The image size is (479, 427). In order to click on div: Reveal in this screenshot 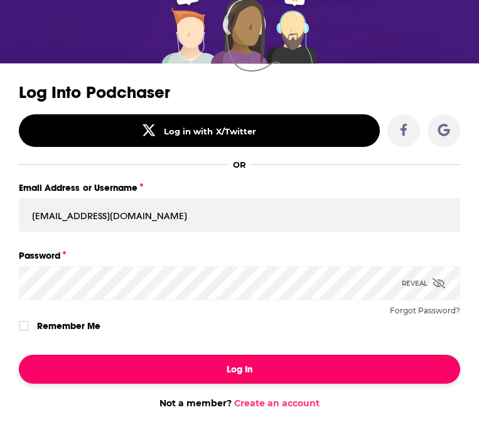, I will do `click(423, 283)`.